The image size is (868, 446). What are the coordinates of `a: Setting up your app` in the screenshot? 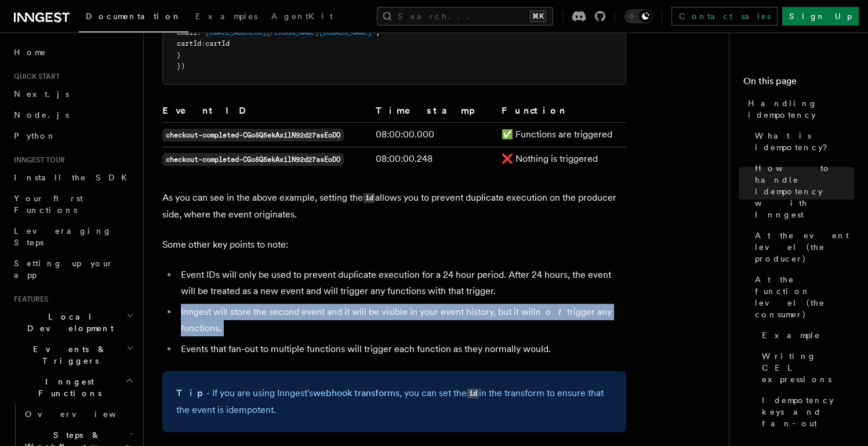 It's located at (72, 269).